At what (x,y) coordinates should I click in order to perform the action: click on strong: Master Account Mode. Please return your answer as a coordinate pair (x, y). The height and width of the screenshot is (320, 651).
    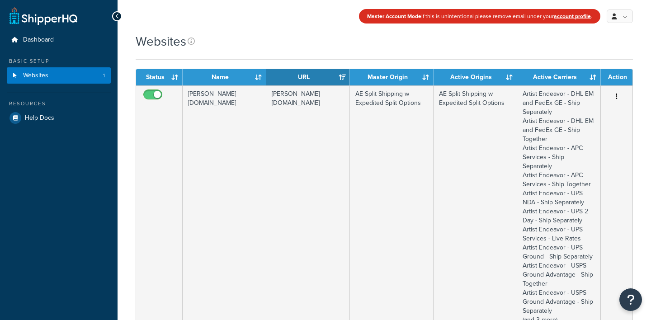
    Looking at the image, I should click on (394, 16).